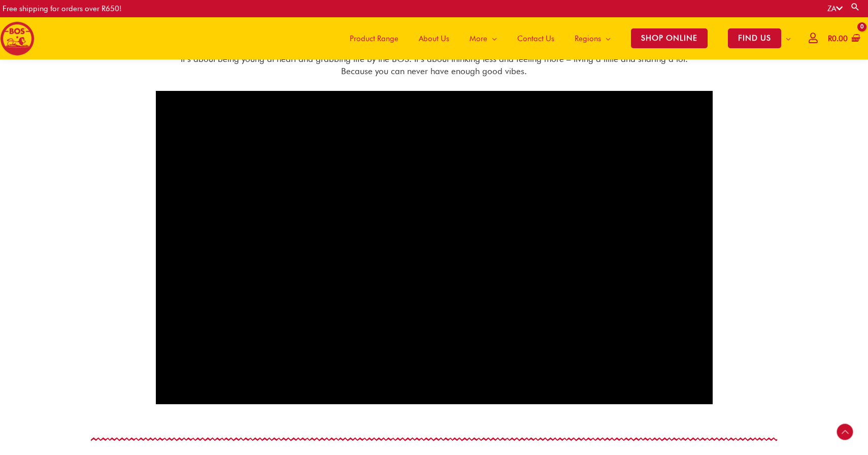  I want to click on a: SHOP ONLINE, so click(669, 38).